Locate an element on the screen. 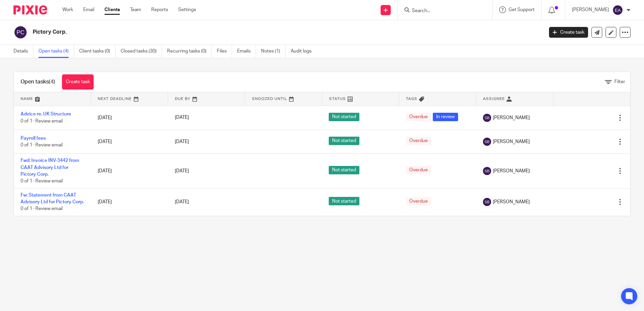 The height and width of the screenshot is (311, 644). a: Notes (1) is located at coordinates (273, 51).